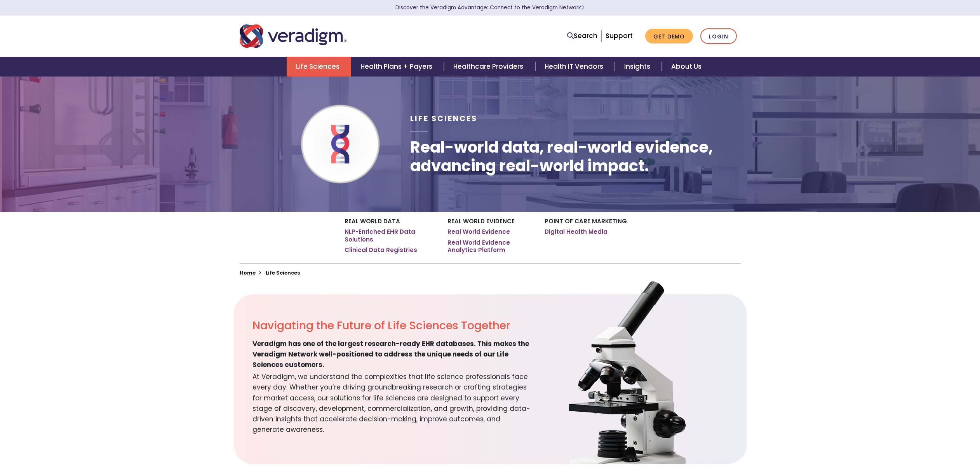 The height and width of the screenshot is (466, 980). What do you see at coordinates (575, 66) in the screenshot?
I see `a: Health IT Vendors` at bounding box center [575, 66].